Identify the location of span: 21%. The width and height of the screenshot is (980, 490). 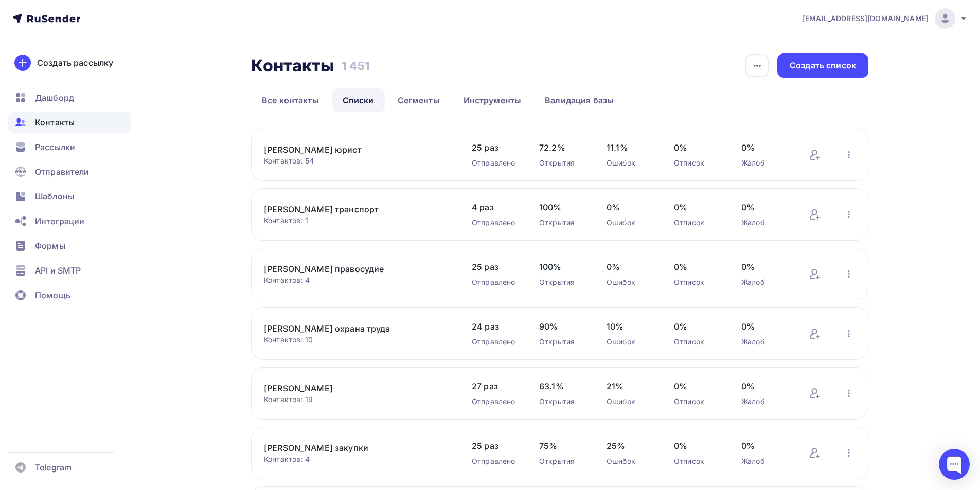
(630, 386).